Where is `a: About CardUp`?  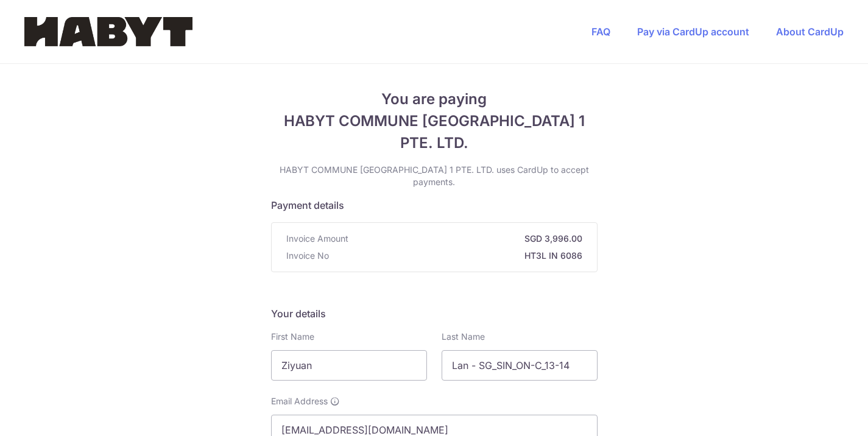
a: About CardUp is located at coordinates (810, 31).